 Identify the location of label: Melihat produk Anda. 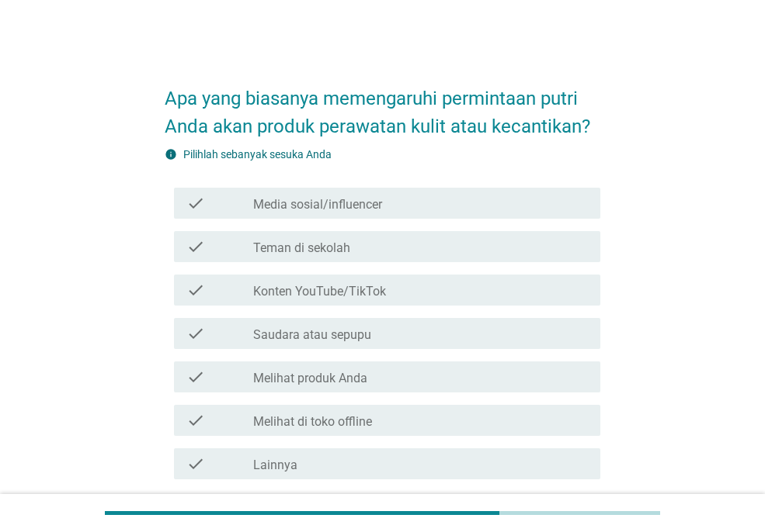
(310, 379).